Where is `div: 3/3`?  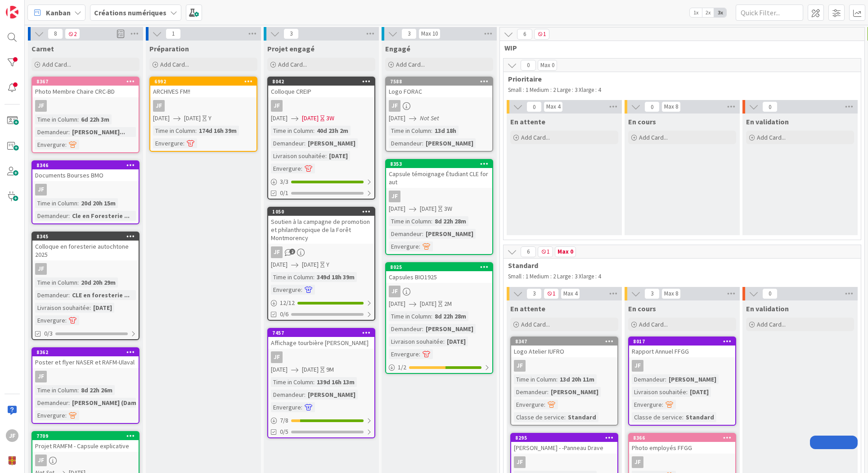
div: 3/3 is located at coordinates (321, 181).